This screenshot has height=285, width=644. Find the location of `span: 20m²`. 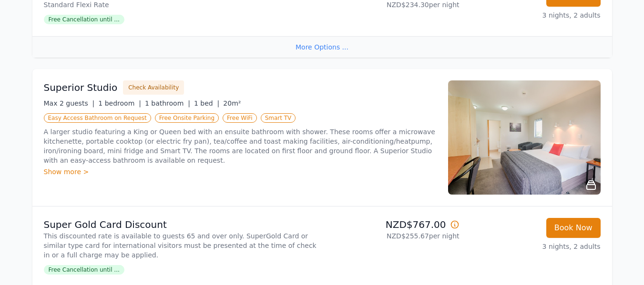

span: 20m² is located at coordinates (232, 103).